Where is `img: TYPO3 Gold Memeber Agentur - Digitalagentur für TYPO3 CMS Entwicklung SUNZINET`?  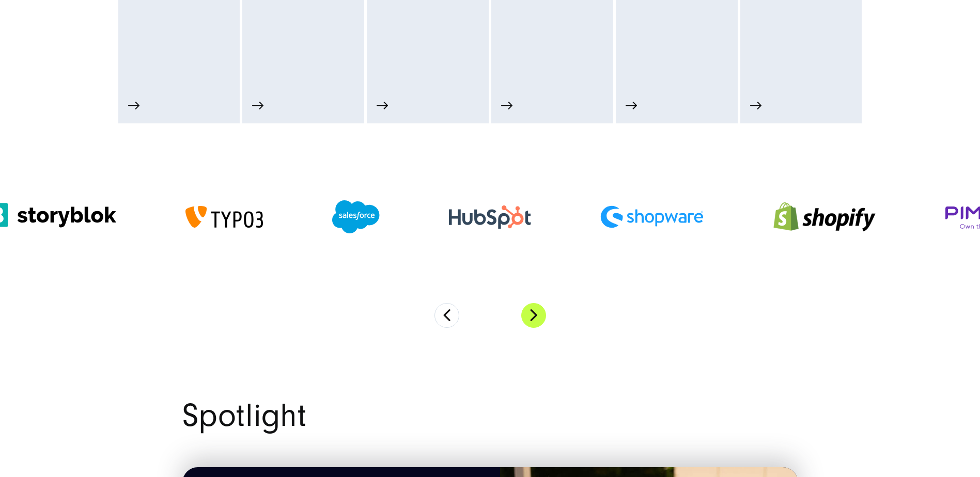
img: TYPO3 Gold Memeber Agentur - Digitalagentur für TYPO3 CMS Entwicklung SUNZINET is located at coordinates (224, 217).